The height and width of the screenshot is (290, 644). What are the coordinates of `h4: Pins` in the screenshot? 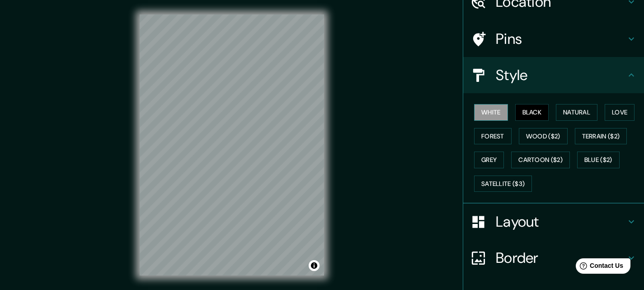 It's located at (561, 39).